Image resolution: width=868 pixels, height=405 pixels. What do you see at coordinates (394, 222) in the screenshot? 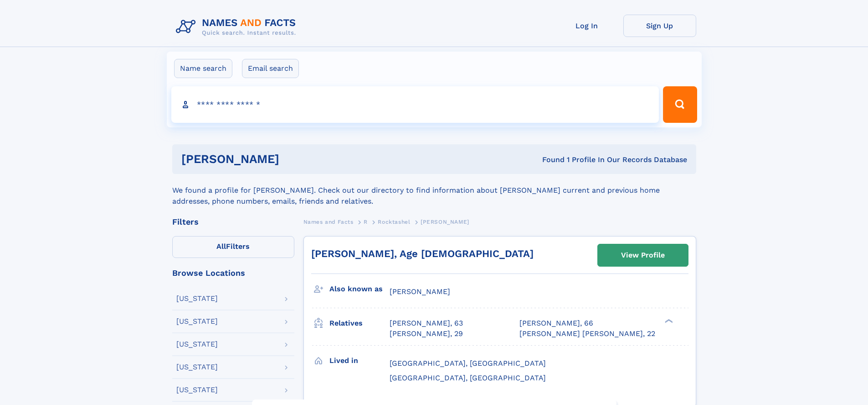
I see `span: Rocktashel` at bounding box center [394, 222].